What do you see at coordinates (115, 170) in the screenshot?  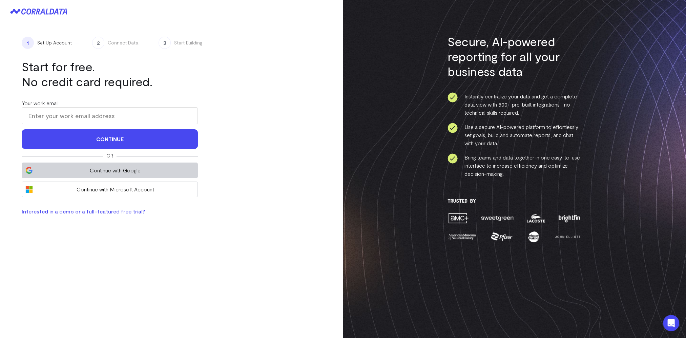 I see `span: Continue with Google` at bounding box center [115, 170].